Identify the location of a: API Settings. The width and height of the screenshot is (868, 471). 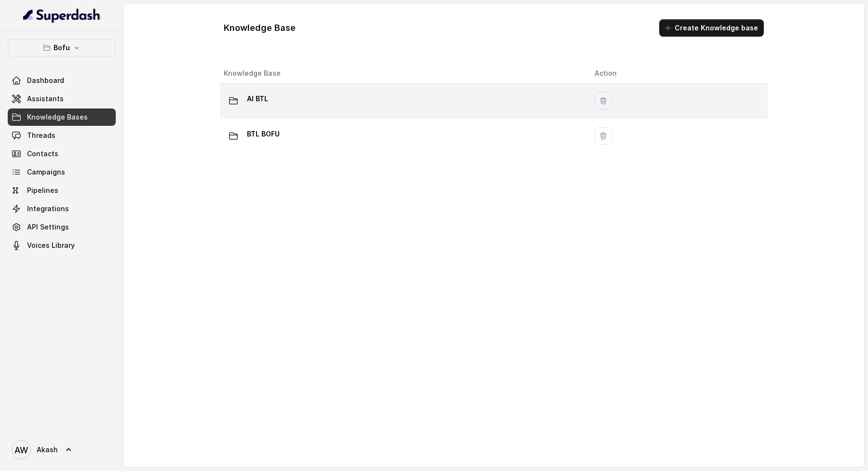
(61, 227).